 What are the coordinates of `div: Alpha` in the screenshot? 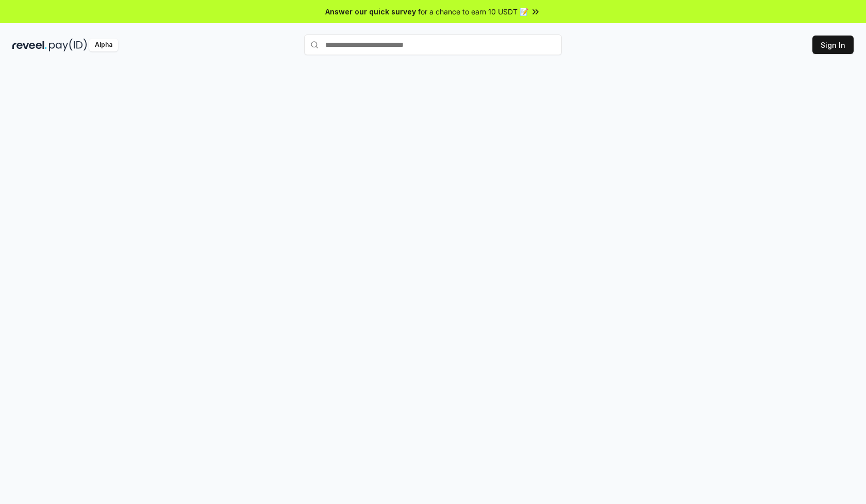 It's located at (104, 44).